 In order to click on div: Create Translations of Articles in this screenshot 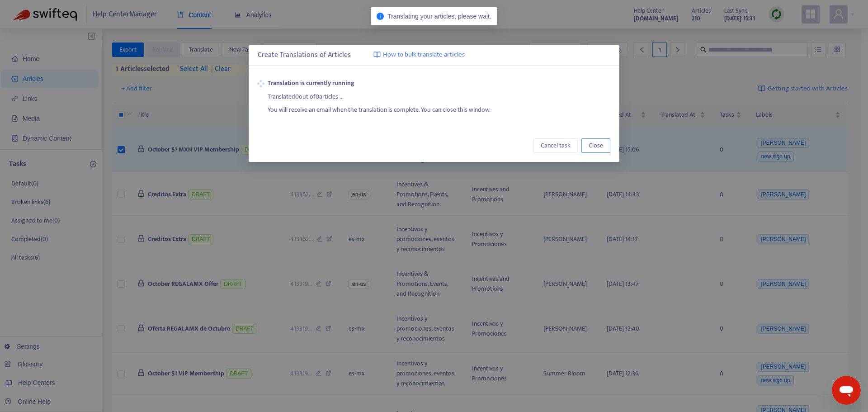, I will do `click(434, 55)`.